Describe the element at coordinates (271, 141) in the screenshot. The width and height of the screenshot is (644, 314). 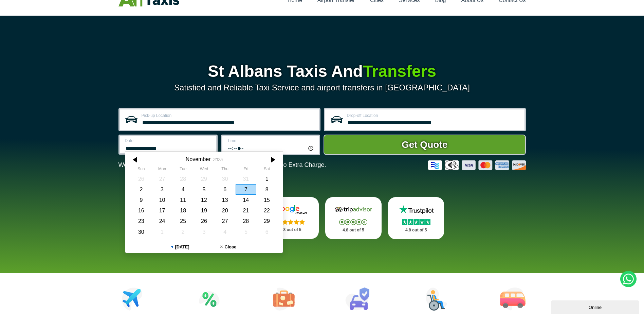
I see `label: Time` at that location.